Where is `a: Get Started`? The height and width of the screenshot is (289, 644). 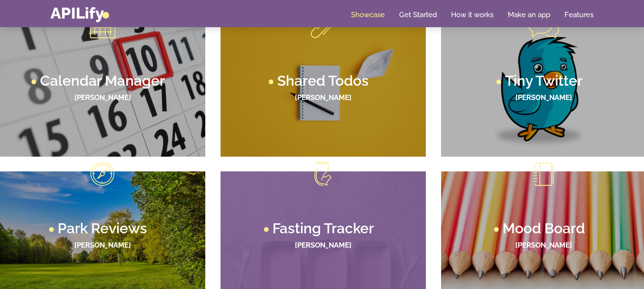
a: Get Started is located at coordinates (417, 14).